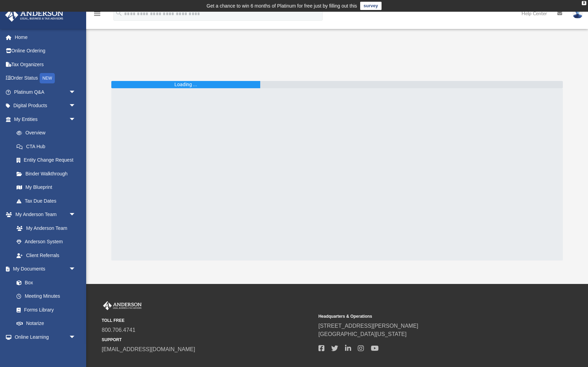 Image resolution: width=588 pixels, height=367 pixels. What do you see at coordinates (46, 51) in the screenshot?
I see `a: Online Ordering` at bounding box center [46, 51].